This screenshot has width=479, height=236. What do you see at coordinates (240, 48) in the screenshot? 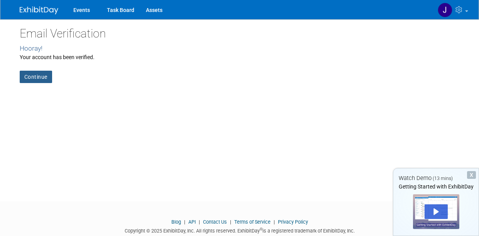
I see `div: Hooray!` at bounding box center [240, 48].